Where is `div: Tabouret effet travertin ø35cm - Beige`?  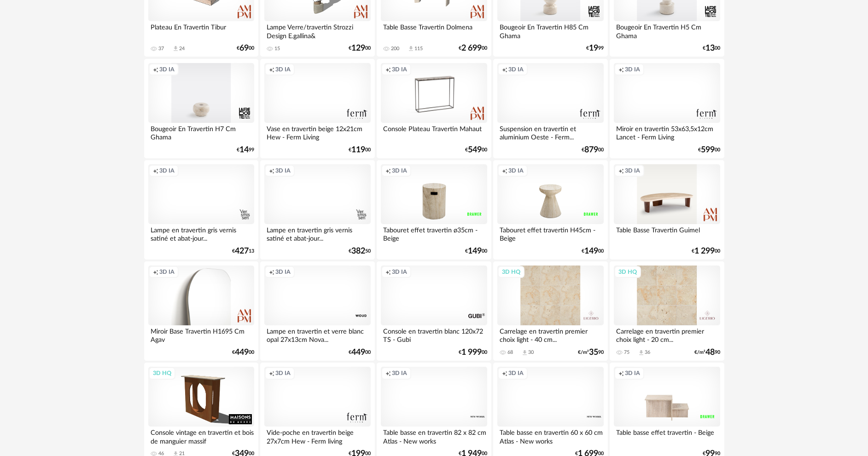 div: Tabouret effet travertin ø35cm - Beige is located at coordinates (434, 233).